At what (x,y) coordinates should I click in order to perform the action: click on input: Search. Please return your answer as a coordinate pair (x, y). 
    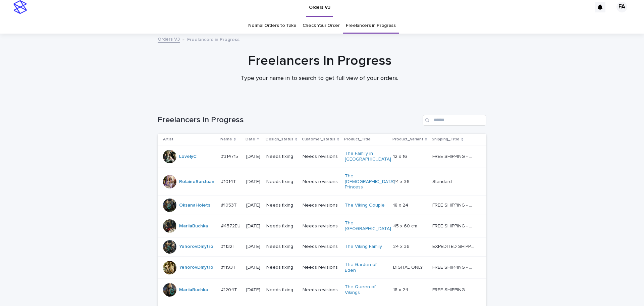
    Looking at the image, I should click on (454, 120).